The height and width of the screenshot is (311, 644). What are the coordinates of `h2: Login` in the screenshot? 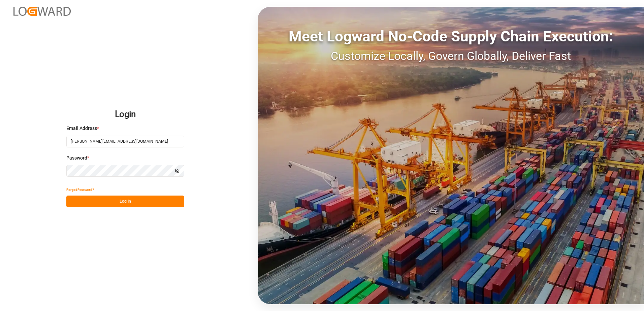 It's located at (125, 115).